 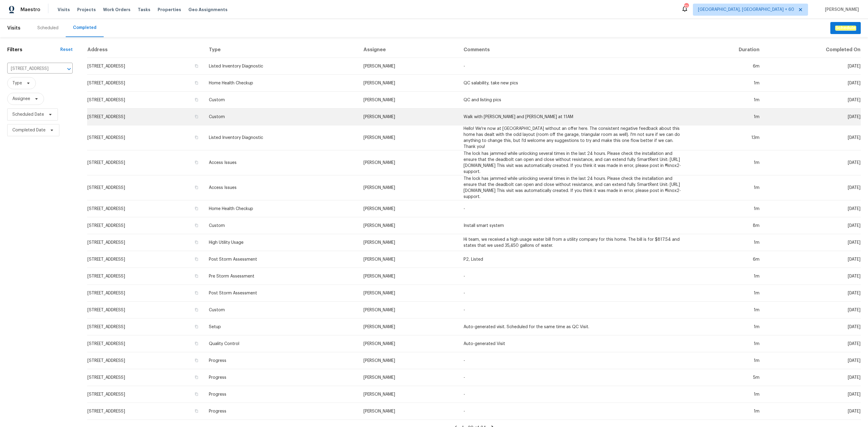 I want to click on th: Completed On, so click(x=813, y=50).